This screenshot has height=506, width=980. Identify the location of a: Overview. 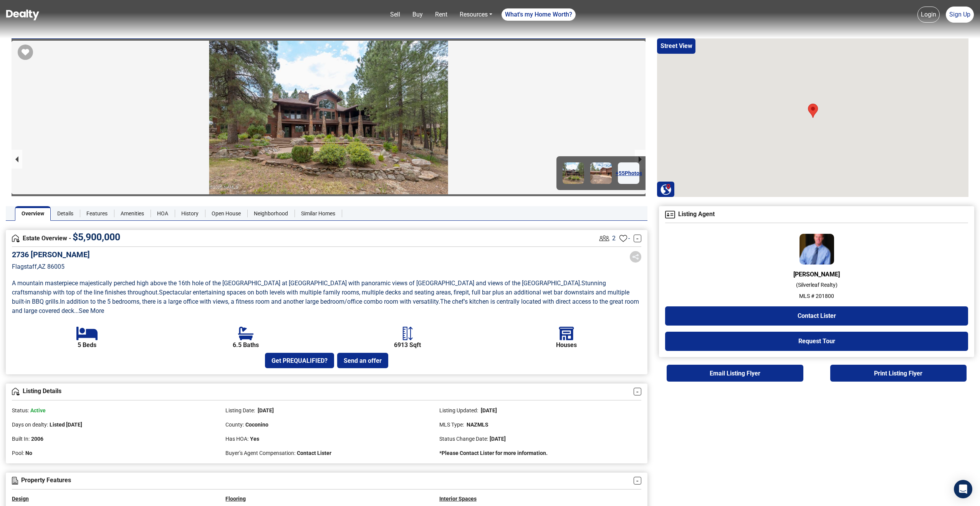
(33, 213).